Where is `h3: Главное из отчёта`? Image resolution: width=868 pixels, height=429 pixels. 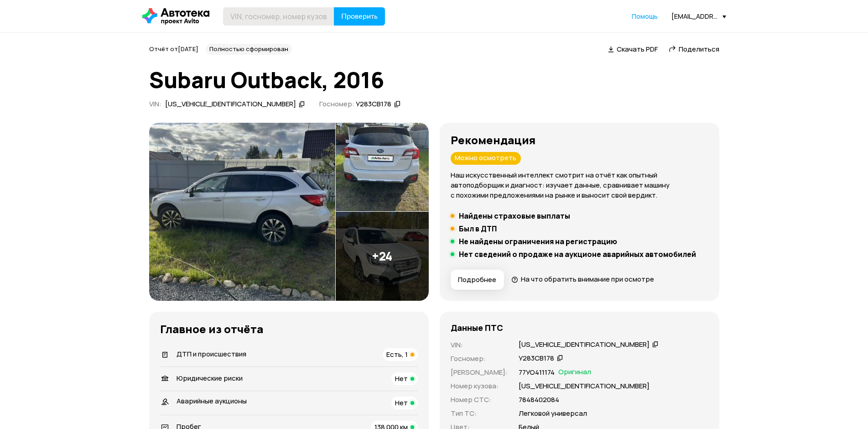
h3: Главное из отчёта is located at coordinates (288, 329).